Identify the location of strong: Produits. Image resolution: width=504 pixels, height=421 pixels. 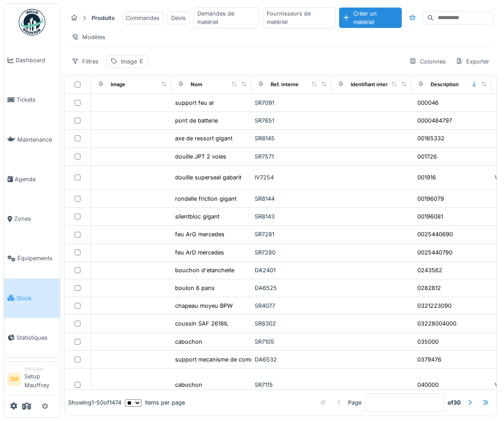
(103, 18).